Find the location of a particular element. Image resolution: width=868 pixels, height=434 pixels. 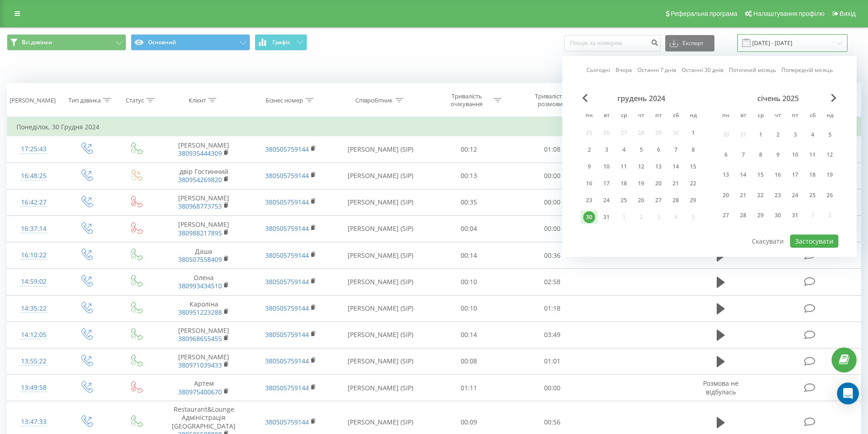

div: чт 19 груд 2024 р. is located at coordinates (641, 184).